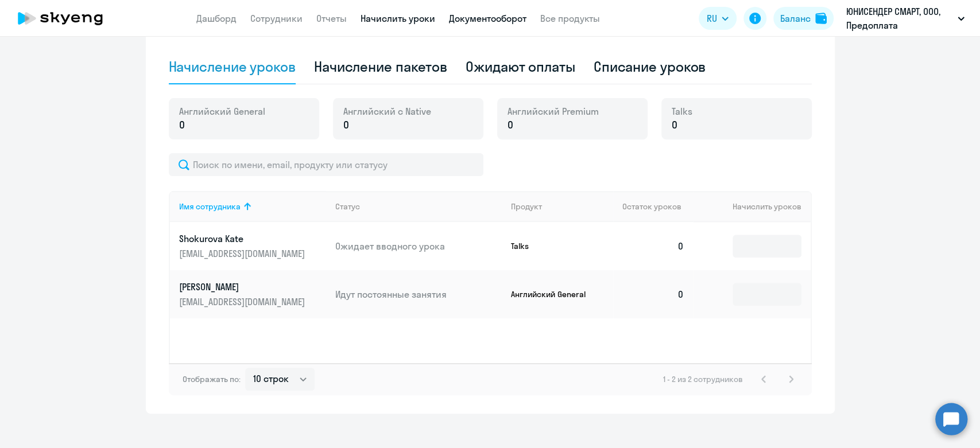  I want to click on p: Ожидает вводного урока, so click(419, 247).